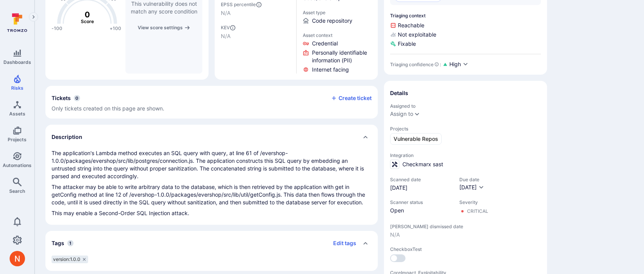 Image resolution: width=644 pixels, height=274 pixels. I want to click on span: 0, so click(77, 98).